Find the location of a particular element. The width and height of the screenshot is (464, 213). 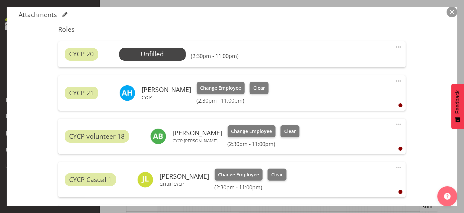

img: jacinta-linstrom11517.jpg is located at coordinates (145, 179).